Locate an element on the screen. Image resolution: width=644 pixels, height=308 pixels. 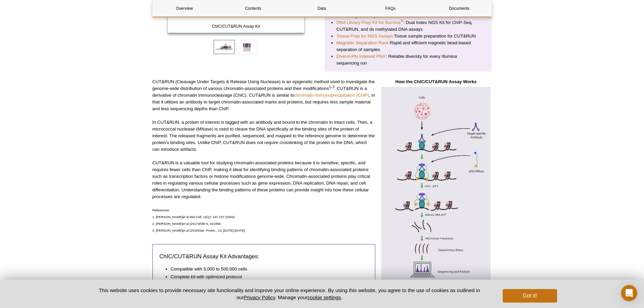
img: How the ChIC/CUT&RUN Assay Works is located at coordinates (436, 188).